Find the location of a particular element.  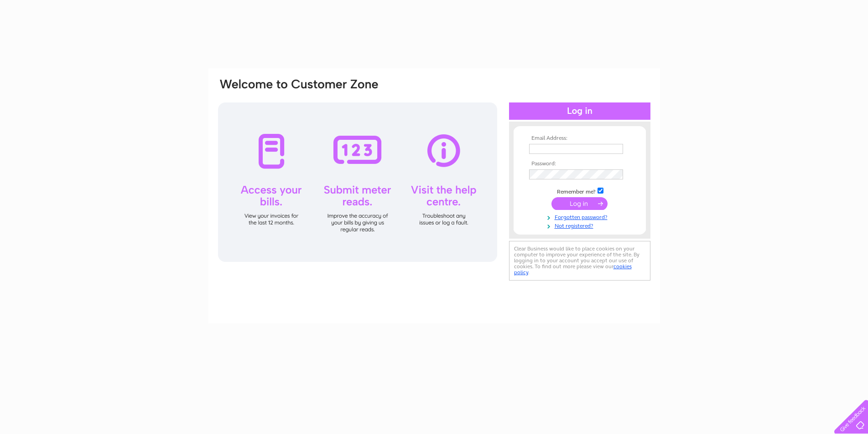

input: Submit is located at coordinates (579, 204).